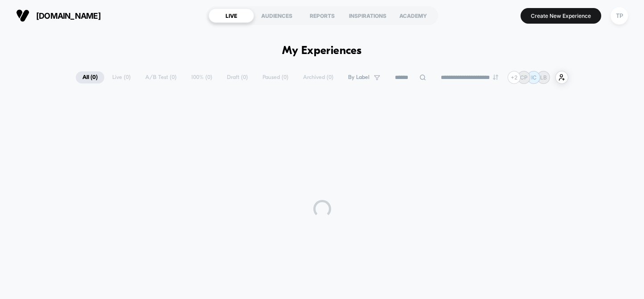 Image resolution: width=644 pixels, height=299 pixels. What do you see at coordinates (277, 15) in the screenshot?
I see `div: AUDIENCES` at bounding box center [277, 15].